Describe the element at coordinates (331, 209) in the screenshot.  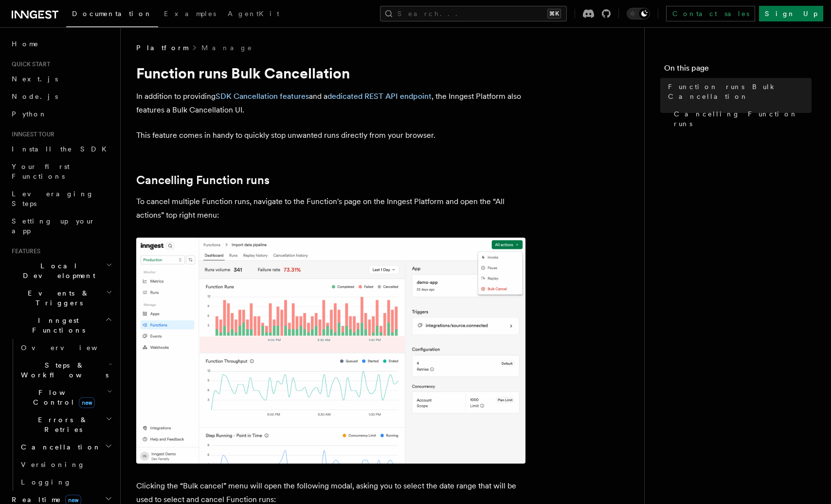
I see `p: To cancel multiple Function runs, navigate to the Function's page on the Inngest Platform and ope...` at that location.